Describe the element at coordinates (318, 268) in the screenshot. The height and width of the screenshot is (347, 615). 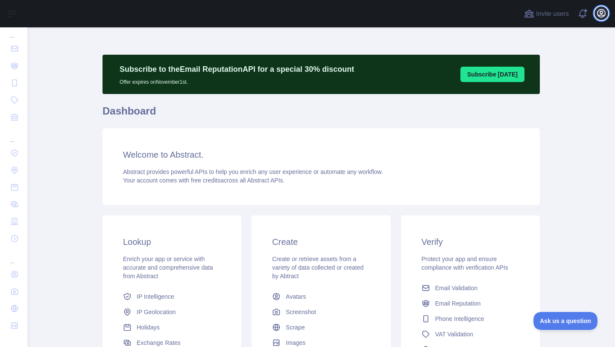
I see `span: Create or retrieve assets from a variety of data collected or created by Abtract` at that location.